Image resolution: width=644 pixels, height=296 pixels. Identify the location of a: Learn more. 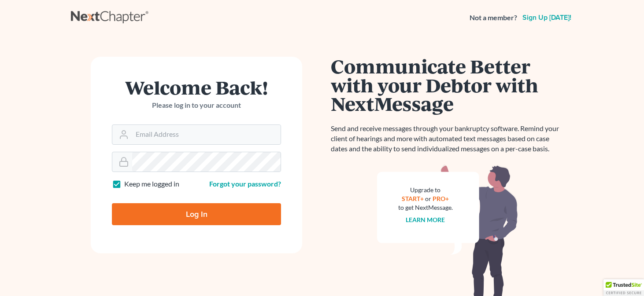
(425, 219).